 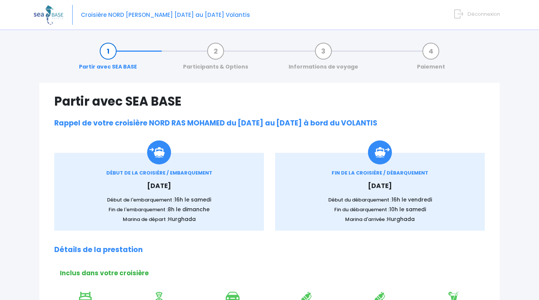 I want to click on p: Fin du débarquement :, so click(x=380, y=209).